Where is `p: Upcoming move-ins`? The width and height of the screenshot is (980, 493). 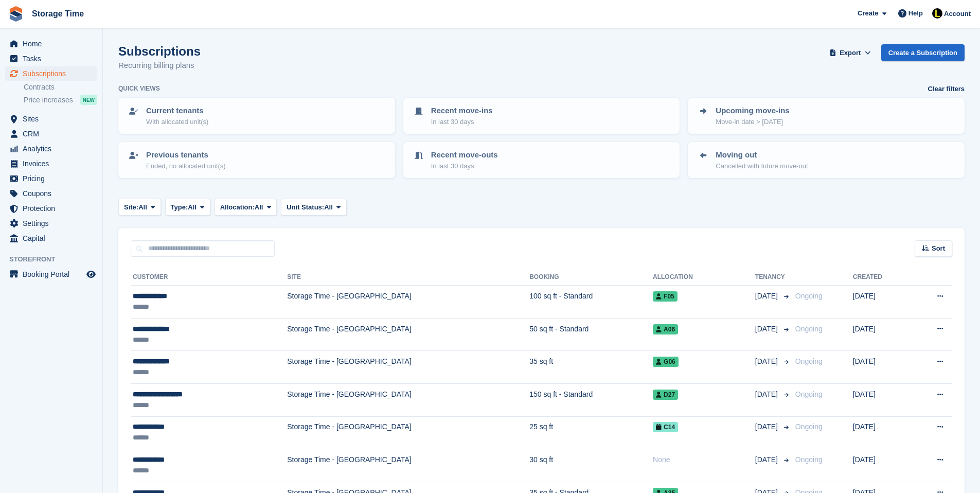
p: Upcoming move-ins is located at coordinates (752, 111).